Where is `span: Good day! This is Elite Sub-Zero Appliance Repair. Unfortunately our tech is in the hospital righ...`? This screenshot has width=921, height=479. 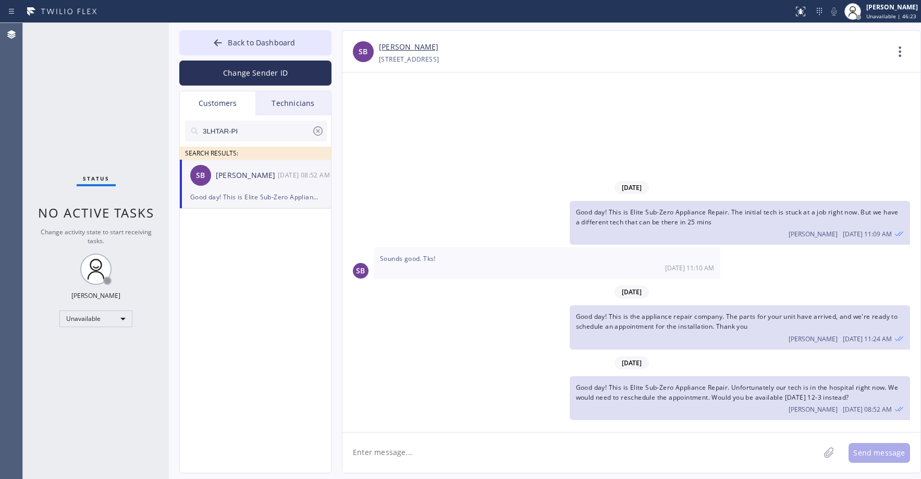
span: Good day! This is Elite Sub-Zero Appliance Repair. Unfortunately our tech is in the hospital righ... is located at coordinates (737, 392).